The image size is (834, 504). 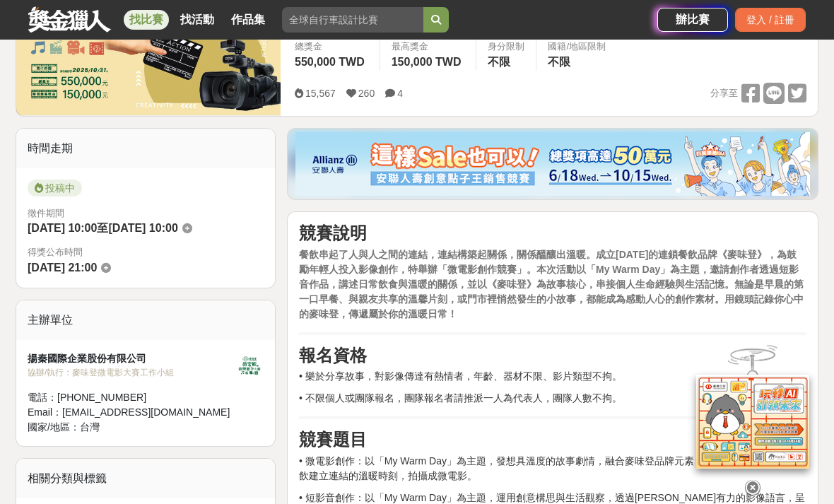 I want to click on strong: 報名資格, so click(x=332, y=354).